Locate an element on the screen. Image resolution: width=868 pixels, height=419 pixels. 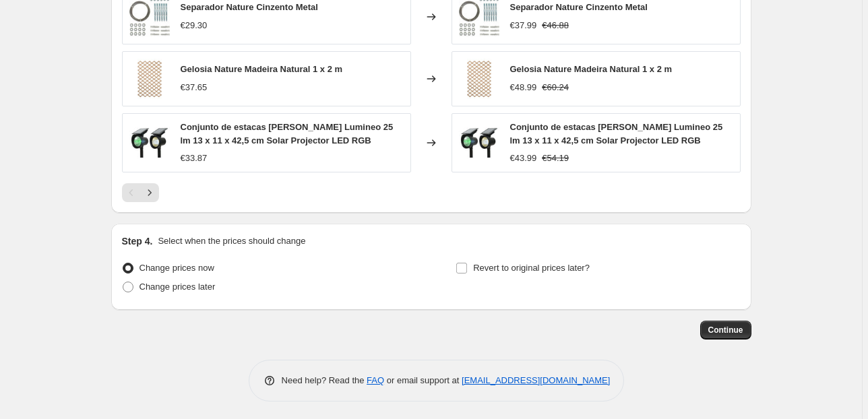
span: Revert to original prices later? is located at coordinates (531, 267).